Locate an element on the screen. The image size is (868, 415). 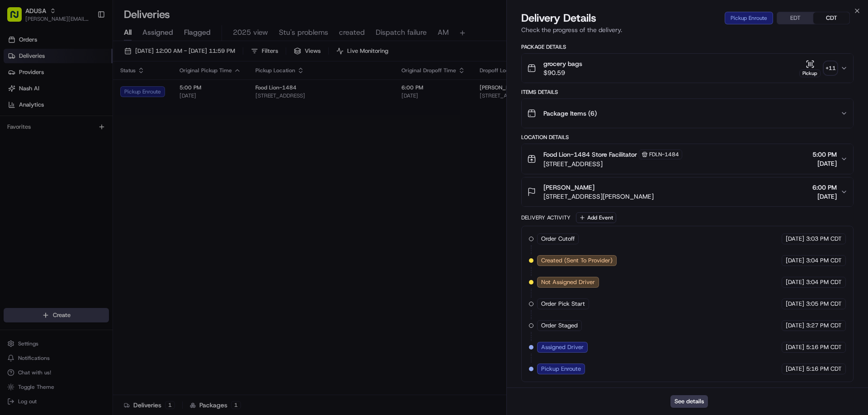
a: 💻API Documentation is located at coordinates (110, 136).